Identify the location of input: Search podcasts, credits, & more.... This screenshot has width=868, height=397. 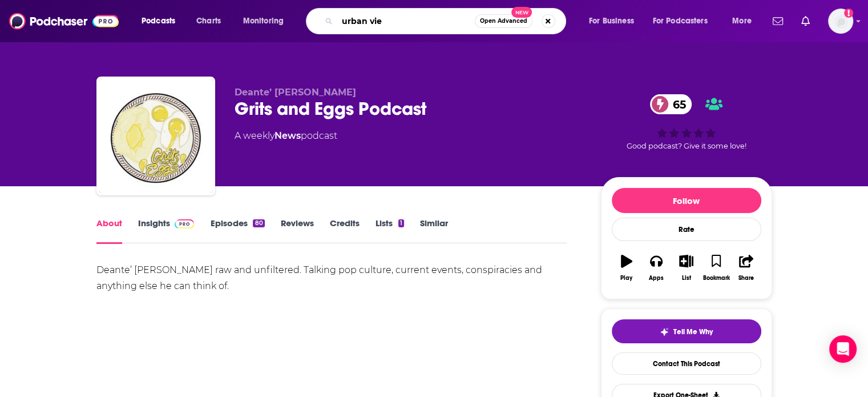
(405, 21).